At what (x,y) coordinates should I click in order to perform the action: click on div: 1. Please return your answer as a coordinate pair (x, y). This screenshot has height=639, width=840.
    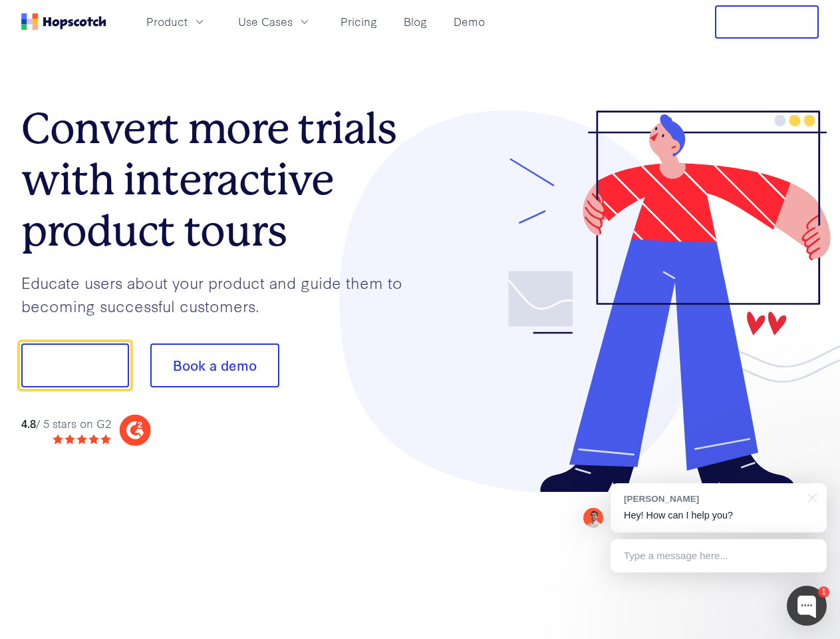
    Looking at the image, I should click on (824, 592).